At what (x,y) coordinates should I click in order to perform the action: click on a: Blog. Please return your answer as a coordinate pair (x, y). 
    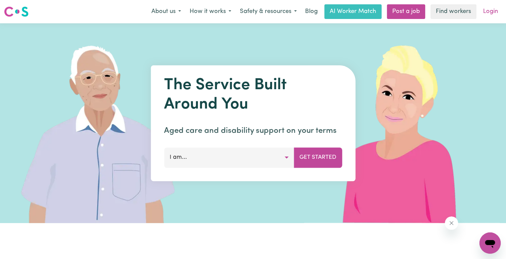
    Looking at the image, I should click on (311, 12).